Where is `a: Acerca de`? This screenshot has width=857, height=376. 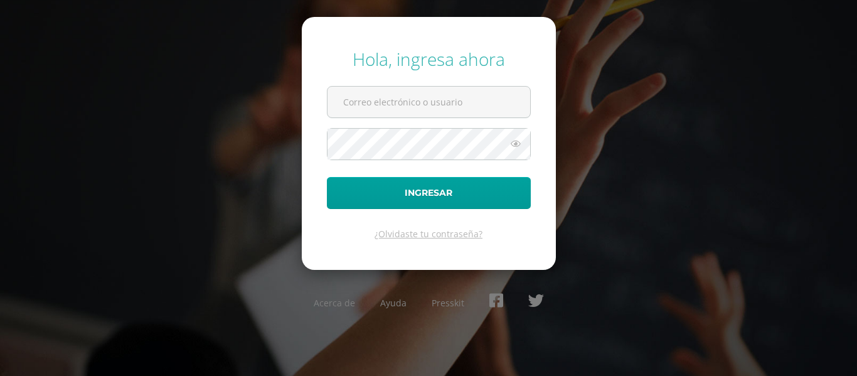 a: Acerca de is located at coordinates (334, 302).